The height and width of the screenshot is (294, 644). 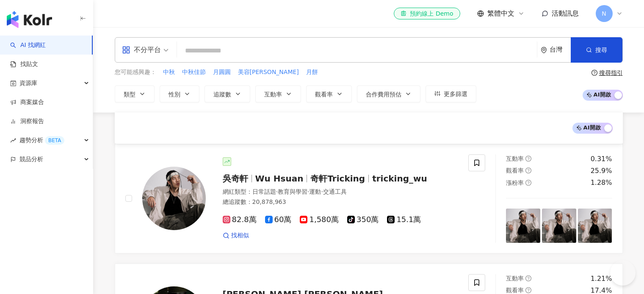 I want to click on span: 吳奇軒, so click(x=235, y=178).